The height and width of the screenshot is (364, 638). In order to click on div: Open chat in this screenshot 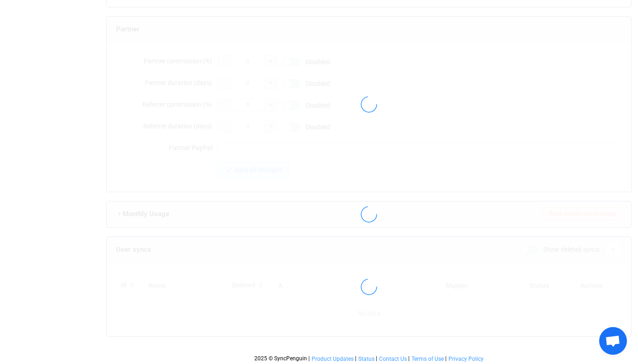, I will do `click(613, 341)`.